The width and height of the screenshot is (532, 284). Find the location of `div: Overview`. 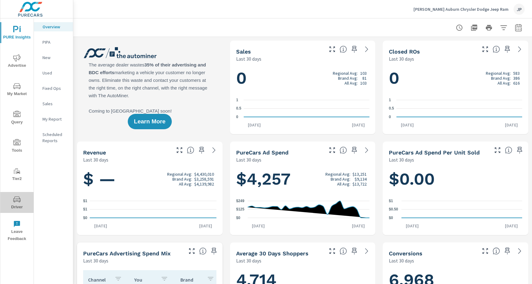

div: Overview is located at coordinates (53, 27).